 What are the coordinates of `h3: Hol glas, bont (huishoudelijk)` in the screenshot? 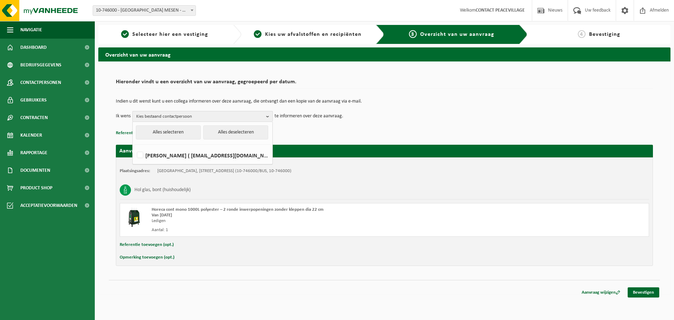 It's located at (163, 190).